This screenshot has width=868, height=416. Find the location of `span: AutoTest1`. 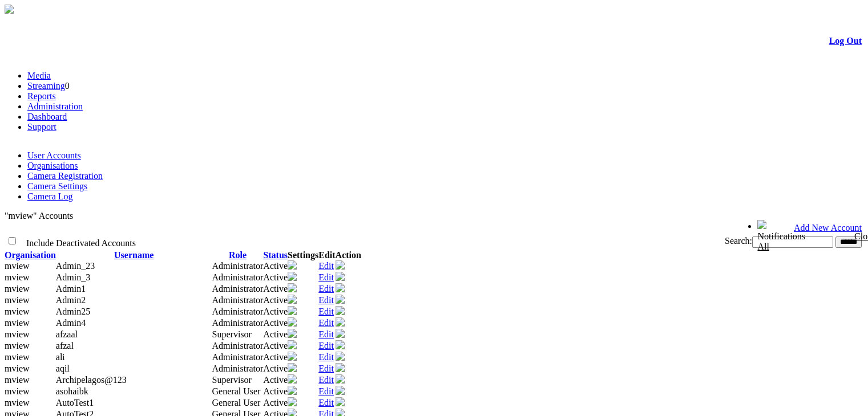

span: AutoTest1 is located at coordinates (75, 403).